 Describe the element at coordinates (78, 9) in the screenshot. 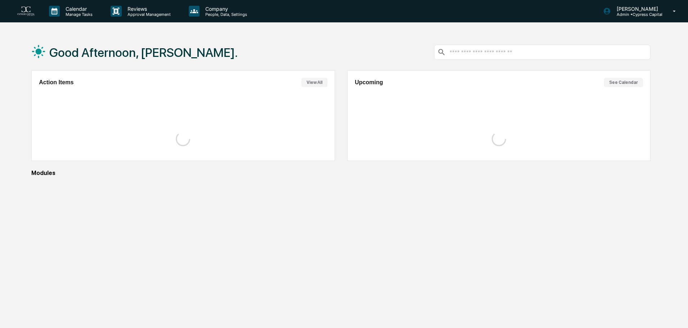

I see `p: Calendar` at that location.